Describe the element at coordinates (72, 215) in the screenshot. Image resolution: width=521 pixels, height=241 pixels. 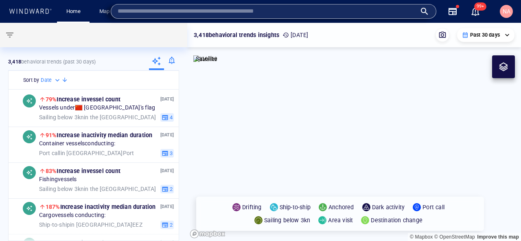
I see `span: Cargo vessels conducting:` at that location.